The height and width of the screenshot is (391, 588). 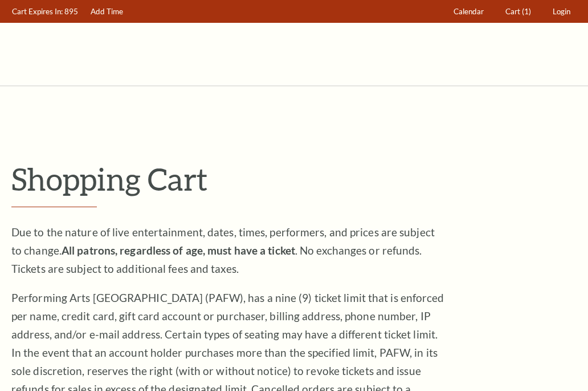 I want to click on span: Cart Expires In:, so click(x=37, y=11).